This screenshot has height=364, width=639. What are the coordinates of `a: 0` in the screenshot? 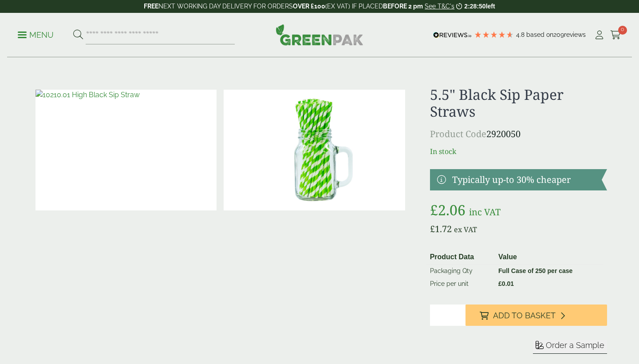 It's located at (616, 35).